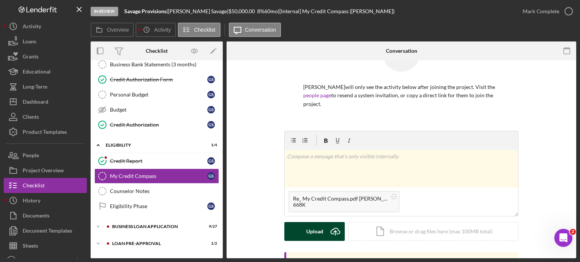  Describe the element at coordinates (340, 205) in the screenshot. I see `div: 668K` at that location.